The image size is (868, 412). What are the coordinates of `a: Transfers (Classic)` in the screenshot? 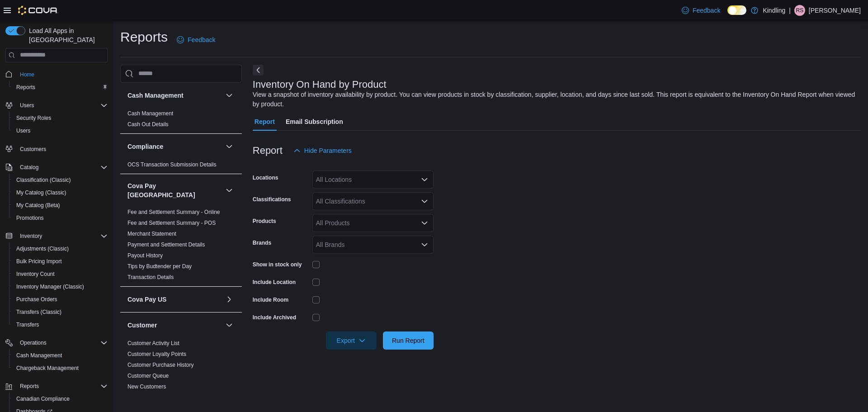 It's located at (39, 312).